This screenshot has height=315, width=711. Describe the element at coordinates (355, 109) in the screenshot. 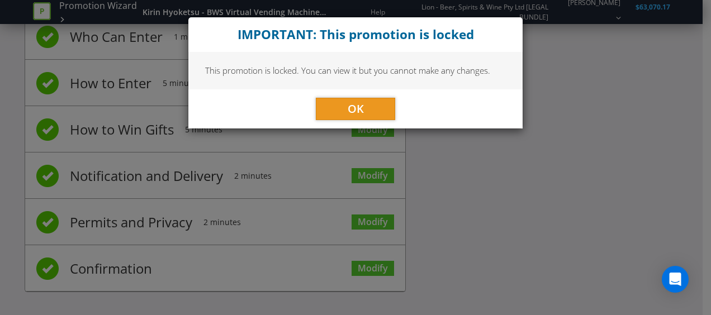

I see `button: OK` at that location.